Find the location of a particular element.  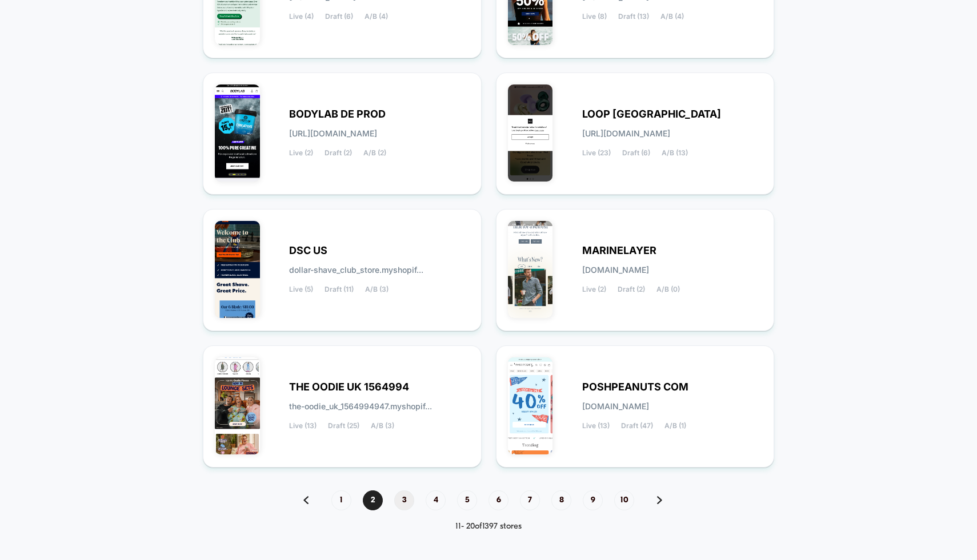

img: pagination back is located at coordinates (306, 501).